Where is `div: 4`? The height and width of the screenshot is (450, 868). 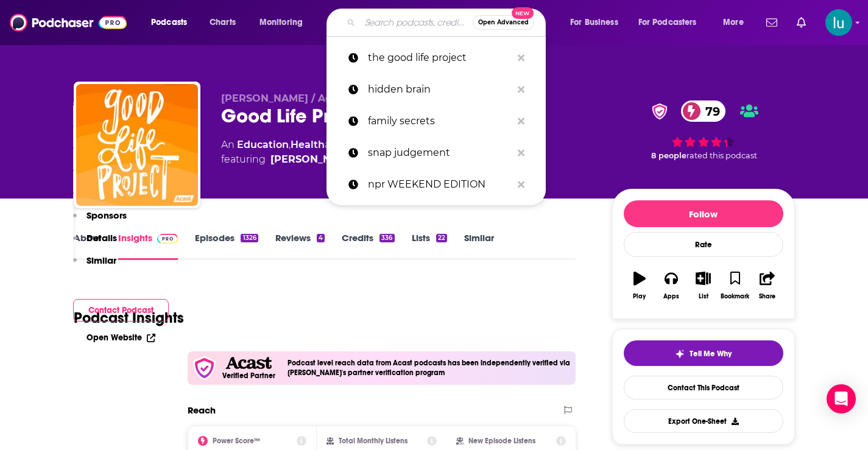 div: 4 is located at coordinates (321, 238).